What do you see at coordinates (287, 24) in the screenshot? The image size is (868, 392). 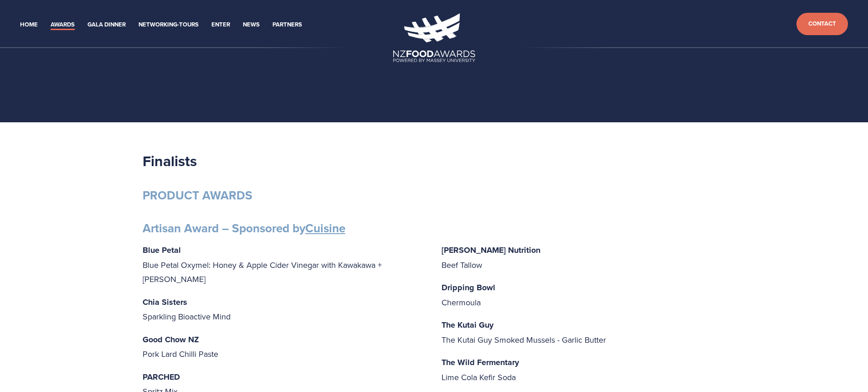 I see `a: Partners` at bounding box center [287, 24].